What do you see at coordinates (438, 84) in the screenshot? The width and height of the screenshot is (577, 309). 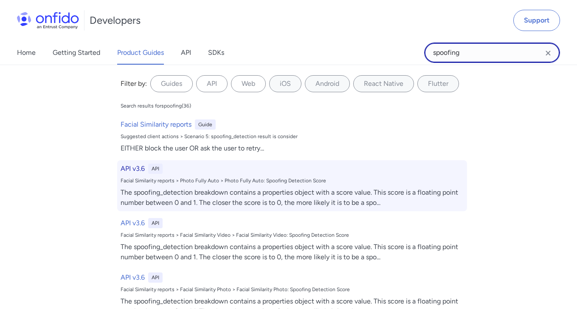 I see `label: Flutter` at bounding box center [438, 84].